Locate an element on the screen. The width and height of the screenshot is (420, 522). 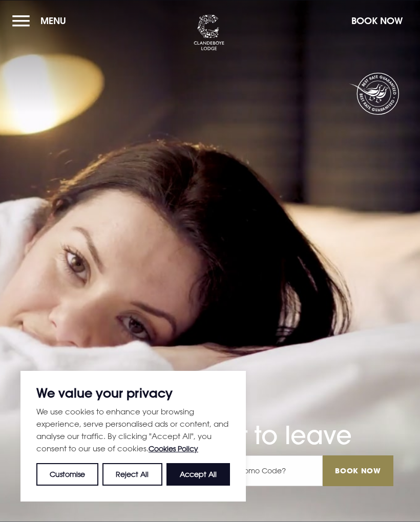
button: Customise is located at coordinates (67, 474).